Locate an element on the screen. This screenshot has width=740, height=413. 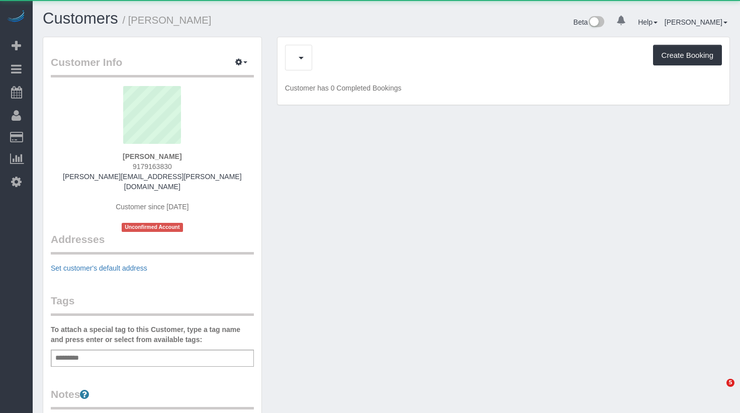
span: Unconfirmed Account is located at coordinates (152, 227).